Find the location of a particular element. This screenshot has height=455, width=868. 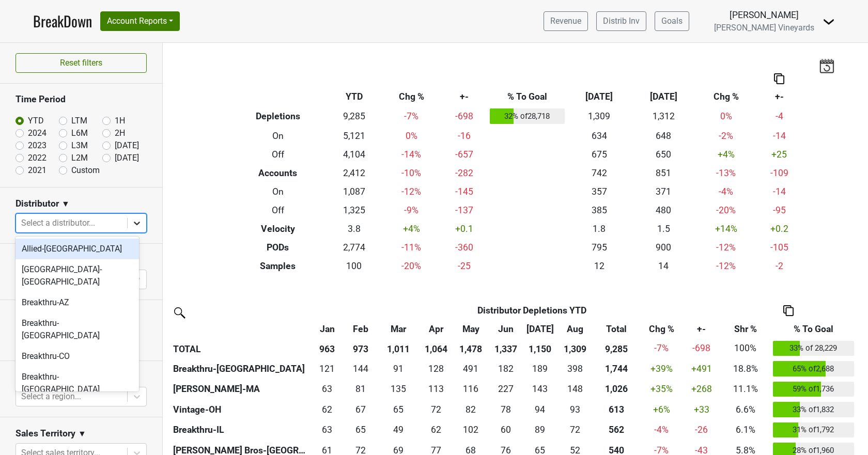

td: 0 % is located at coordinates (726, 117).